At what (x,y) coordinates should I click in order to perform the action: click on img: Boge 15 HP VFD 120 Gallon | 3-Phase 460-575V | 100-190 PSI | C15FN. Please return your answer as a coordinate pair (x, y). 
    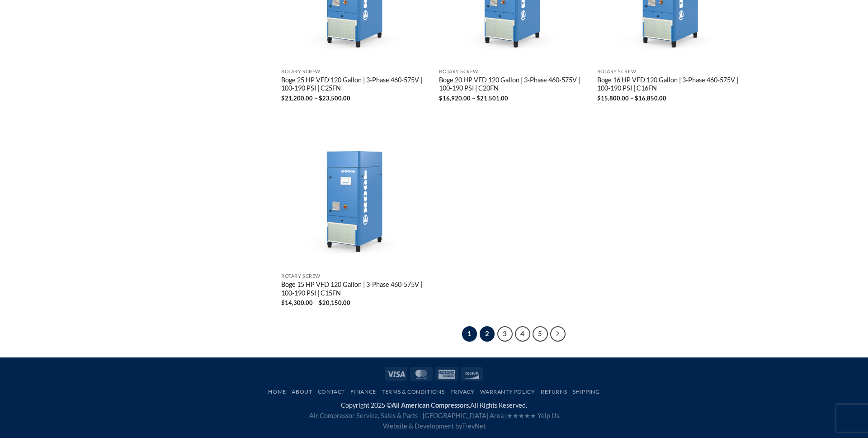
    Looking at the image, I should click on (356, 194).